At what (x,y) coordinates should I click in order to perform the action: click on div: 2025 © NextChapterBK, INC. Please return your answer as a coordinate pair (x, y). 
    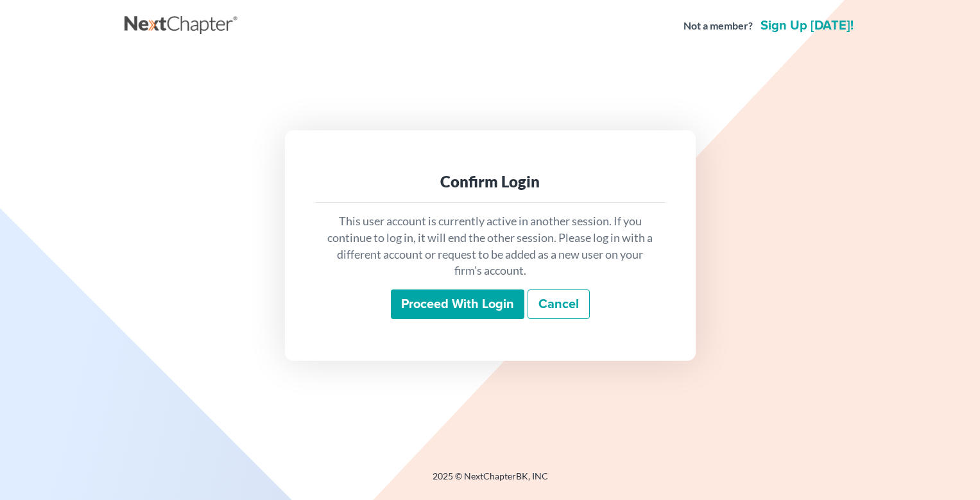
    Looking at the image, I should click on (490, 482).